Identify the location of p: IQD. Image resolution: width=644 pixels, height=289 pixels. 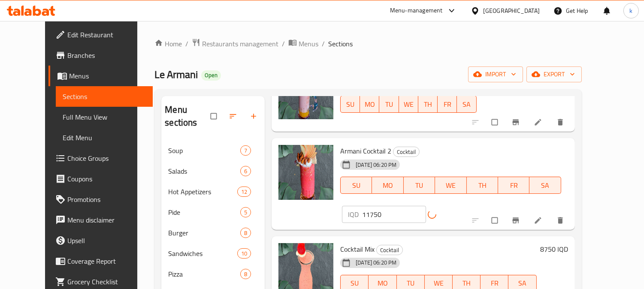
(353, 214).